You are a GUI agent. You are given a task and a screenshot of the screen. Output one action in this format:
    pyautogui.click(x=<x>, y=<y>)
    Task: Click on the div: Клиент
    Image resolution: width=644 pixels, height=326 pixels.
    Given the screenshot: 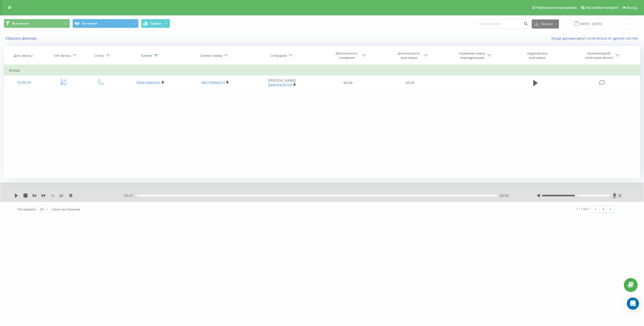 What is the action you would take?
    pyautogui.click(x=147, y=55)
    